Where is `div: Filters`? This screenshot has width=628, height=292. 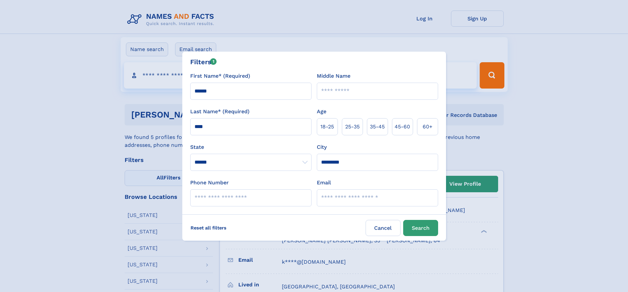 div: Filters is located at coordinates (203, 62).